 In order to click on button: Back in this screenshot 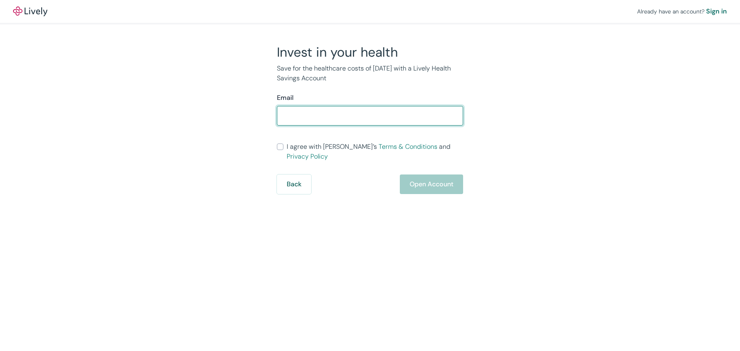, I will do `click(294, 185)`.